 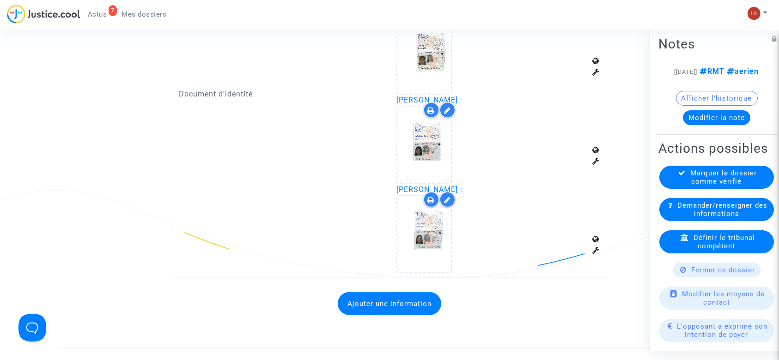 What do you see at coordinates (144, 14) in the screenshot?
I see `a: Mes dossiers` at bounding box center [144, 14].